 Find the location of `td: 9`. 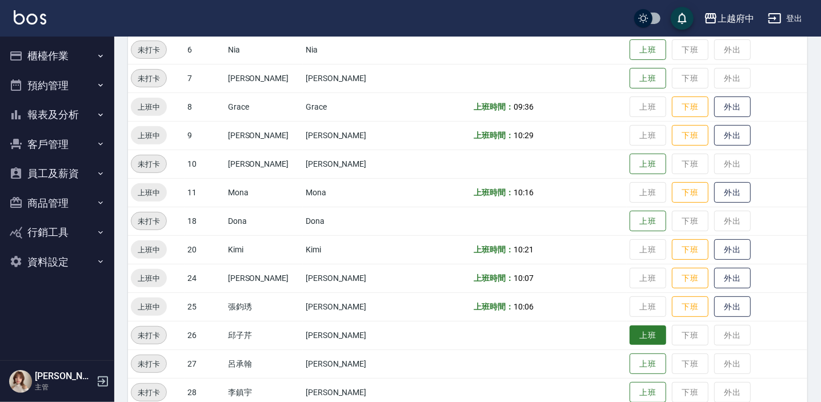

td: 9 is located at coordinates (204, 135).